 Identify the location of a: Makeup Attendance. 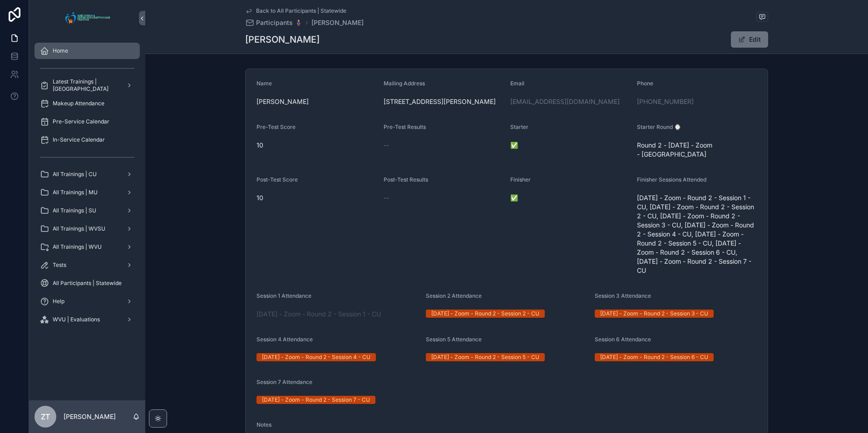
(87, 103).